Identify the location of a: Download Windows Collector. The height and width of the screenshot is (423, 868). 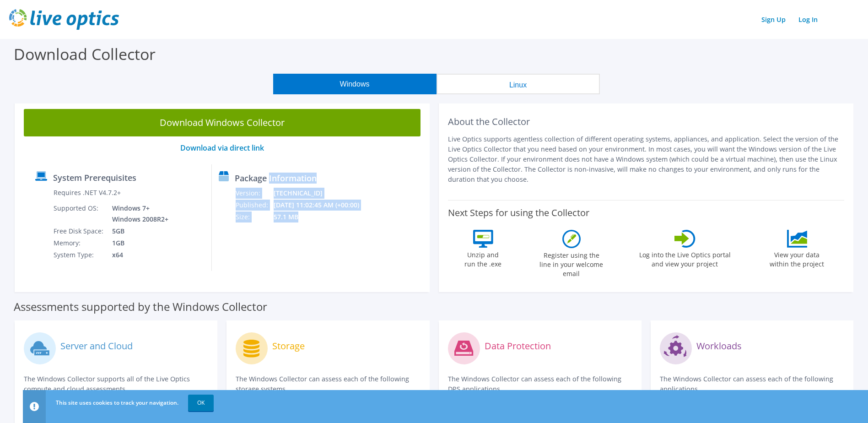
(222, 123).